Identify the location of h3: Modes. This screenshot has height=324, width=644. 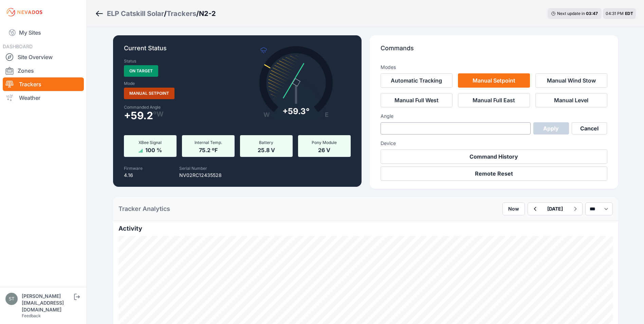
(388, 67).